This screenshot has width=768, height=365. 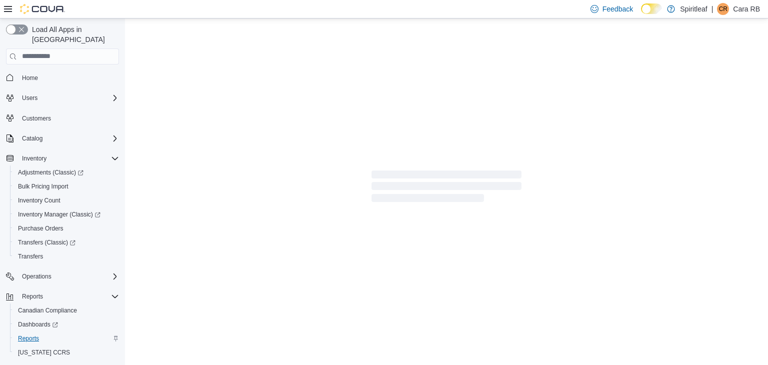 What do you see at coordinates (40, 228) in the screenshot?
I see `a: Purchase Orders` at bounding box center [40, 228].